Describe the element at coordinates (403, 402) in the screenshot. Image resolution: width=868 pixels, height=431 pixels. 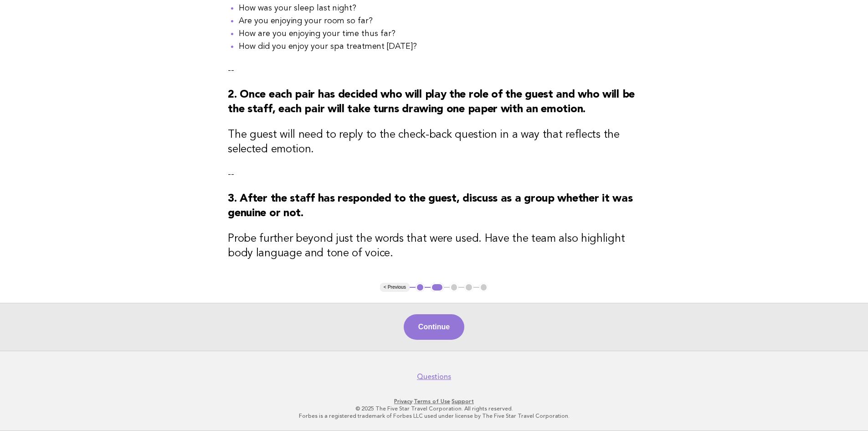
I see `a: Privacy` at that location.